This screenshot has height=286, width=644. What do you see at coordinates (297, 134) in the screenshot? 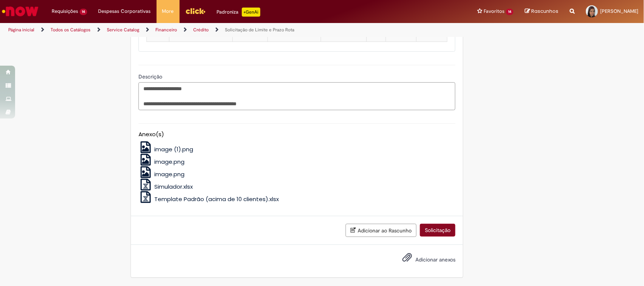
I see `h5: Anexo(s)` at bounding box center [297, 134].